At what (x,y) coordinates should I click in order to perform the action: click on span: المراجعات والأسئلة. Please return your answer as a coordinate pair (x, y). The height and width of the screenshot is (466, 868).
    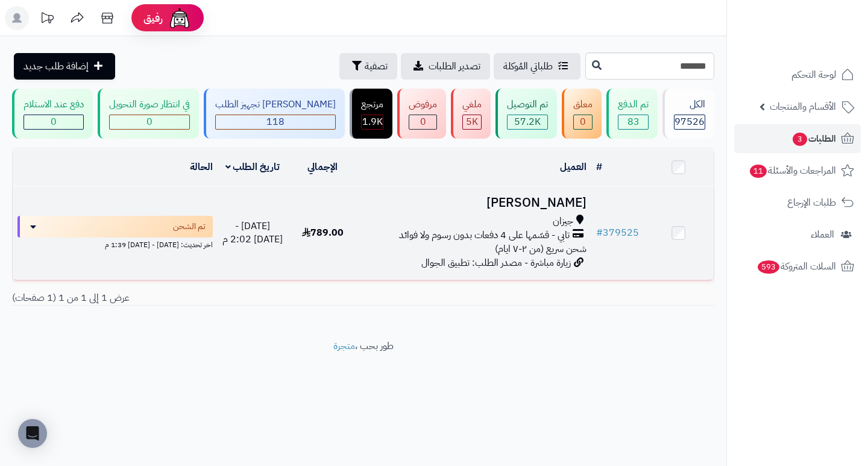
    Looking at the image, I should click on (792, 171).